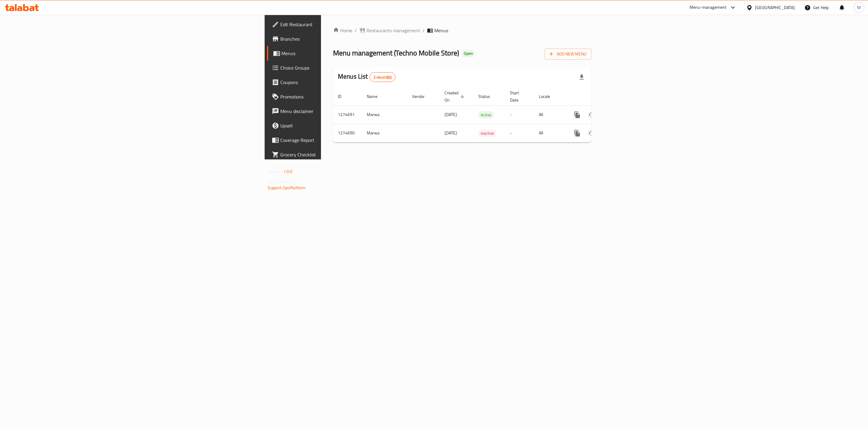  Describe the element at coordinates (487, 133) in the screenshot. I see `span: Inactive` at that location.